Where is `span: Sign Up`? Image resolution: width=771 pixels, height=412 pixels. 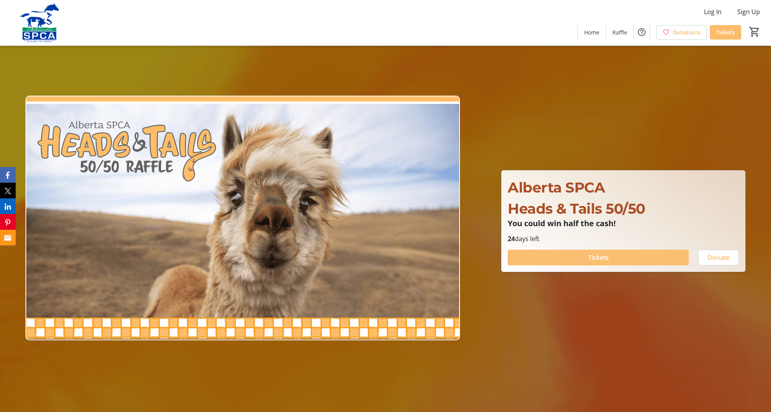
span: Sign Up is located at coordinates (749, 12).